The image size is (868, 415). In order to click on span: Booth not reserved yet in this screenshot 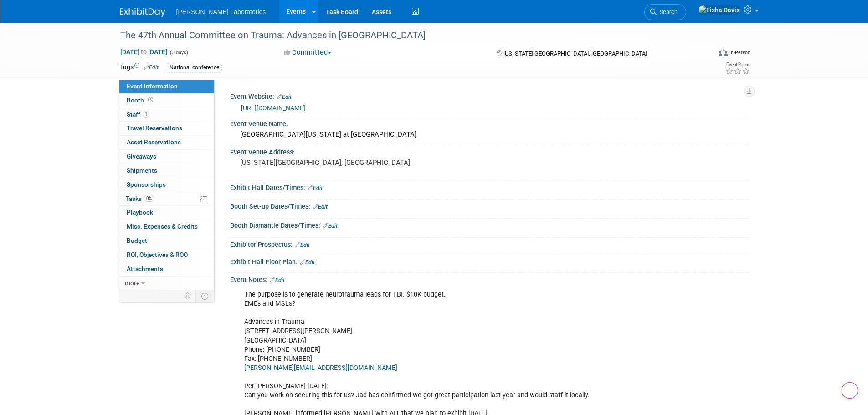, I will do `click(151, 100)`.